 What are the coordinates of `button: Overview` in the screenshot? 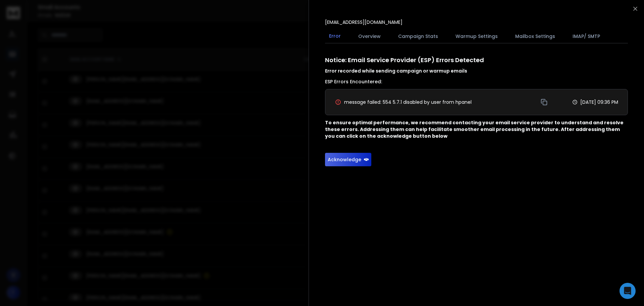 It's located at (369, 36).